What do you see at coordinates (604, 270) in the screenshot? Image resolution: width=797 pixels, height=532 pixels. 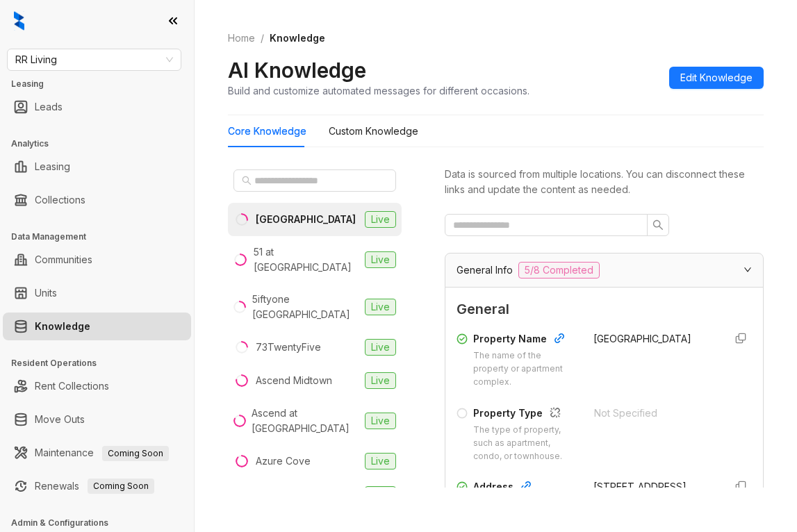 I see `div: General Info5/8 Completed` at bounding box center [604, 270].